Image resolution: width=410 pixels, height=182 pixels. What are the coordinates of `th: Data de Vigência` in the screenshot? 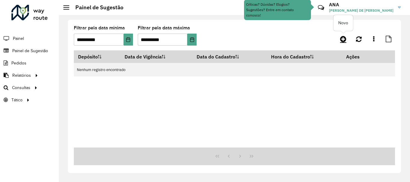 It's located at (156, 57).